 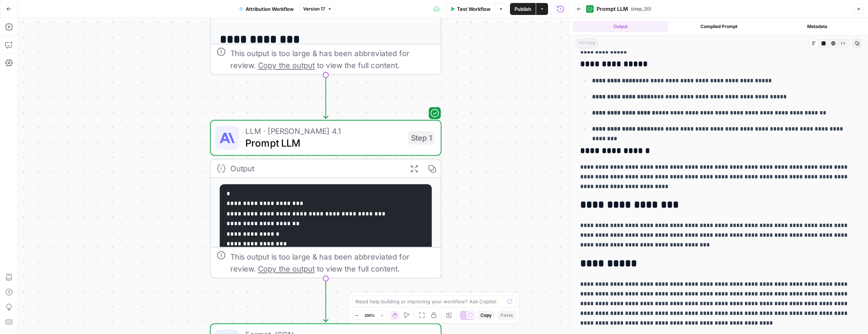 What do you see at coordinates (523, 9) in the screenshot?
I see `button: Publish` at bounding box center [523, 9].